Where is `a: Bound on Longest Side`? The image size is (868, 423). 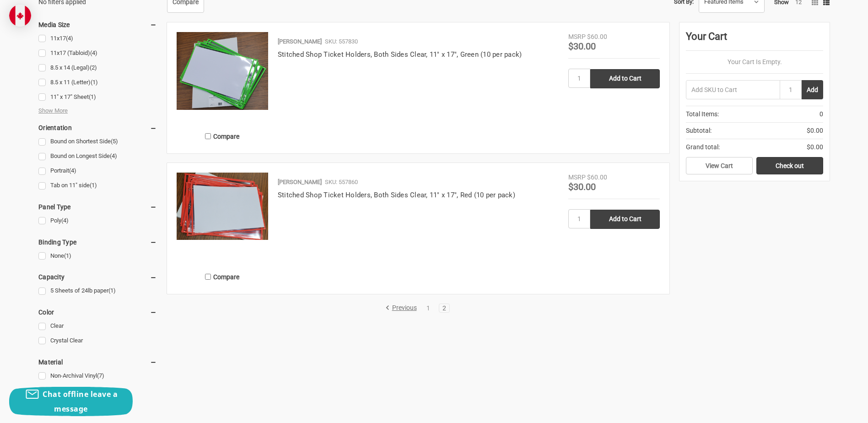 a: Bound on Longest Side is located at coordinates (98, 156).